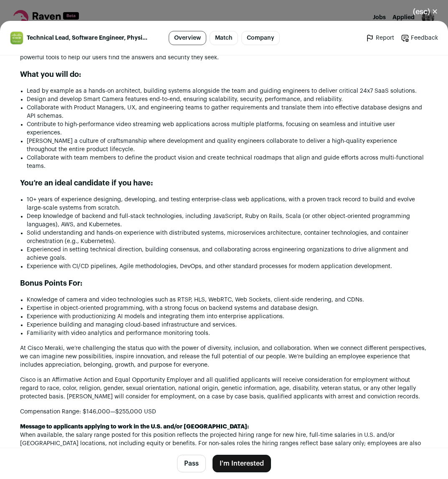 This screenshot has width=448, height=479. I want to click on li: Lead by example as a hands-on architect, building systems alongside the team and guiding engineer..., so click(227, 91).